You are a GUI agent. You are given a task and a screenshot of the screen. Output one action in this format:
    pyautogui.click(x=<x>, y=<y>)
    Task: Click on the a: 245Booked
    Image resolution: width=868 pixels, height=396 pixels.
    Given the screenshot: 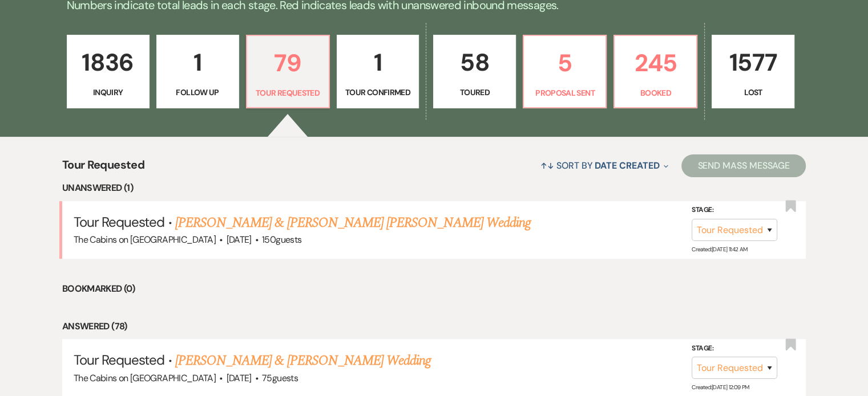 What is the action you would take?
    pyautogui.click(x=655, y=72)
    